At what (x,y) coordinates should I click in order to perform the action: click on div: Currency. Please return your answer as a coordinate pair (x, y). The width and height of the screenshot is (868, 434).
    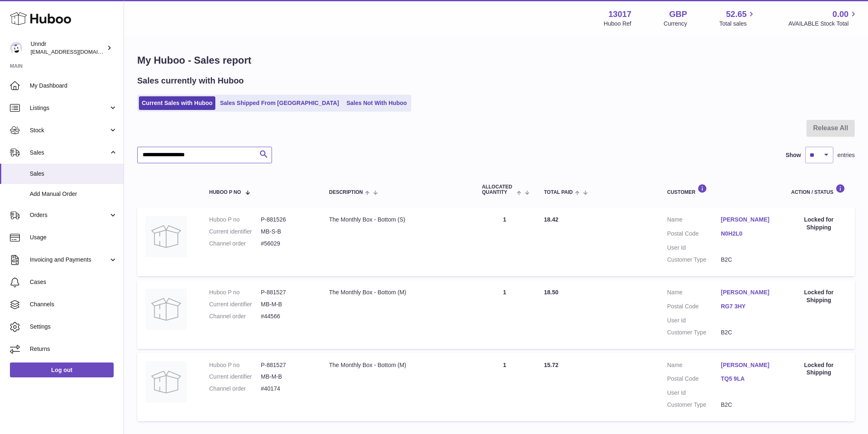
    Looking at the image, I should click on (675, 24).